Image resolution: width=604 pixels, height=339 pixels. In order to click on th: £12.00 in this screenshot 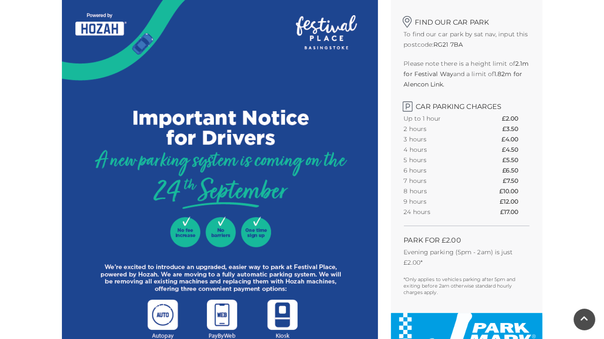, I will do `click(514, 202)`.